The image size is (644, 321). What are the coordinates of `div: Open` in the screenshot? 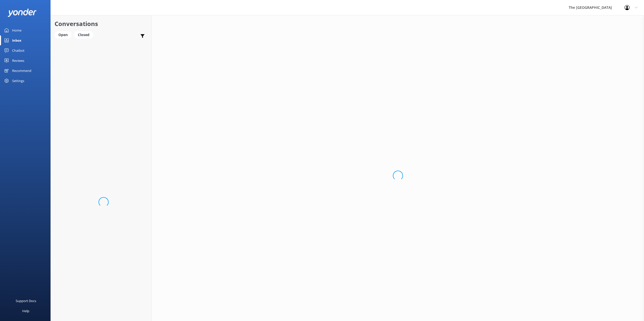 It's located at (63, 35).